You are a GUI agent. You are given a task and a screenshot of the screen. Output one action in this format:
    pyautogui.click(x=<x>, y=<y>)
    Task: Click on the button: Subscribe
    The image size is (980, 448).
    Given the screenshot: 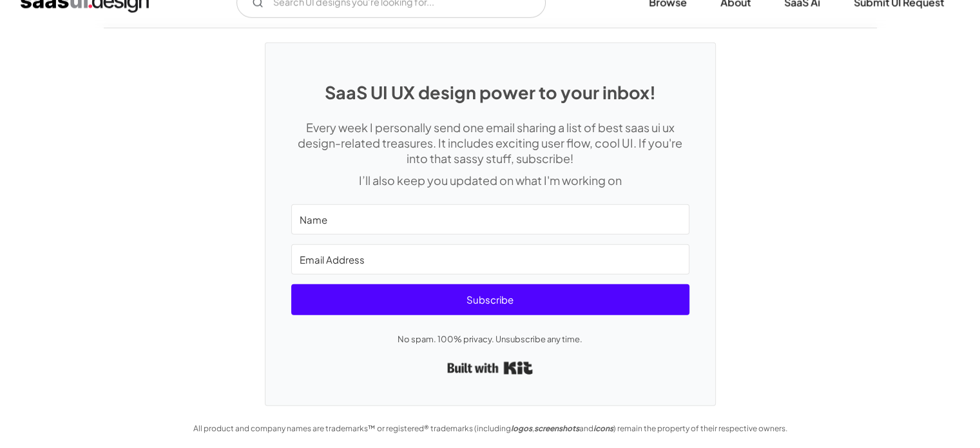 What is the action you would take?
    pyautogui.click(x=490, y=299)
    